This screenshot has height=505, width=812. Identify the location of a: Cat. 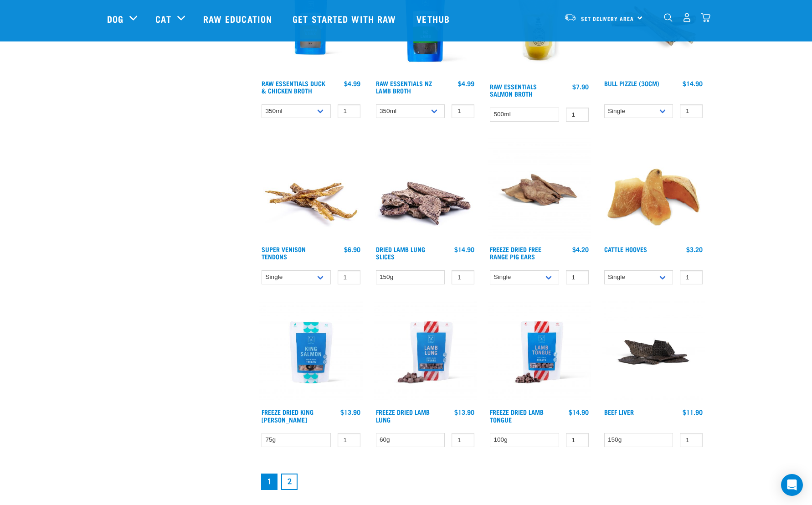
(163, 19).